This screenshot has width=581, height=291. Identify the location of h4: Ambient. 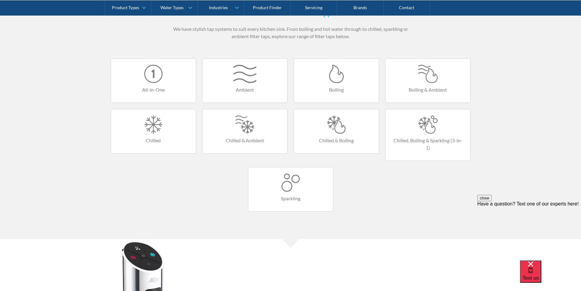
(245, 90).